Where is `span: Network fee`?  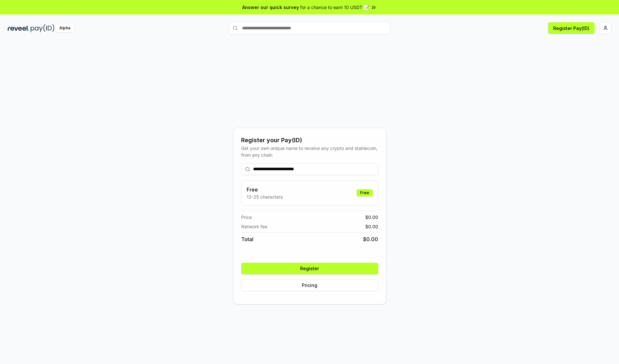
span: Network fee is located at coordinates (254, 227).